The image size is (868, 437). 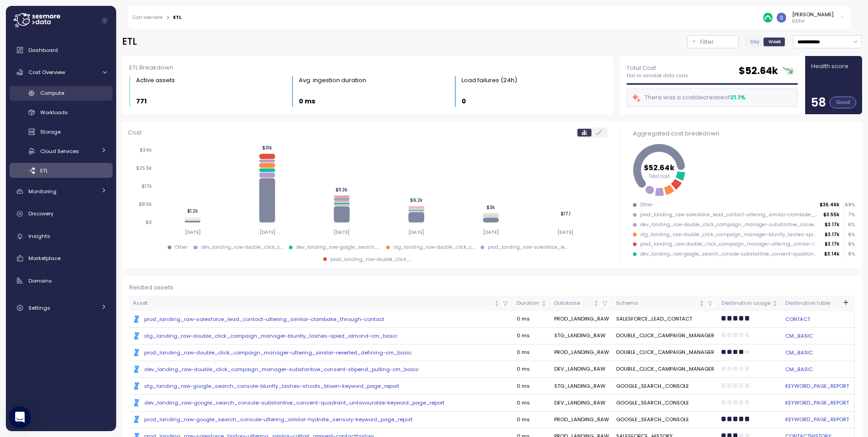 What do you see at coordinates (307, 101) in the screenshot?
I see `p: 0 ms` at bounding box center [307, 101].